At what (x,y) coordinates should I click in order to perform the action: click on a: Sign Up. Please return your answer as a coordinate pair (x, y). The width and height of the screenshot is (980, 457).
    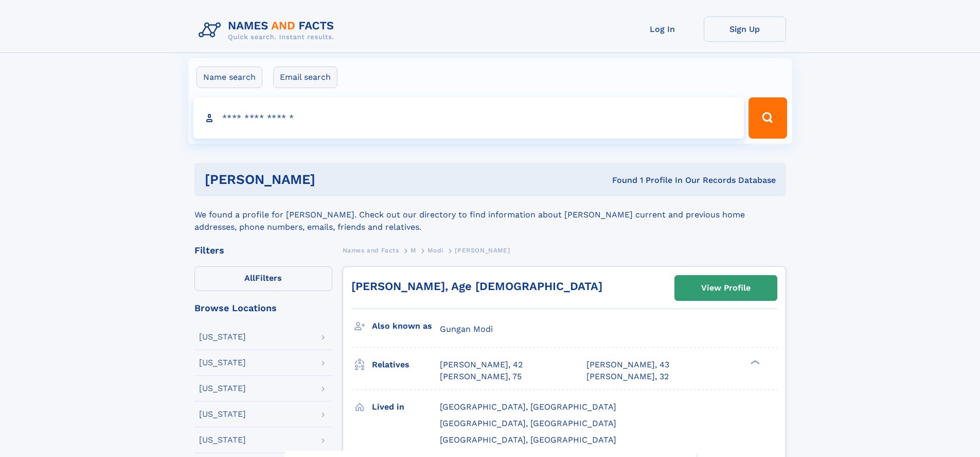
    Looking at the image, I should click on (745, 29).